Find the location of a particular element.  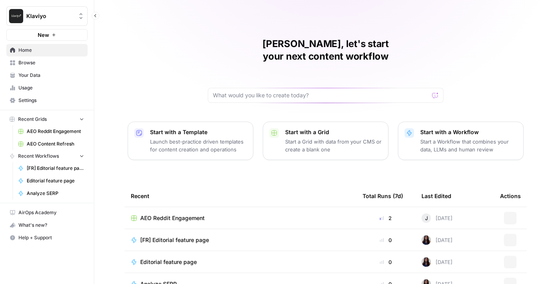

p: Start with a Template is located at coordinates (198, 132).